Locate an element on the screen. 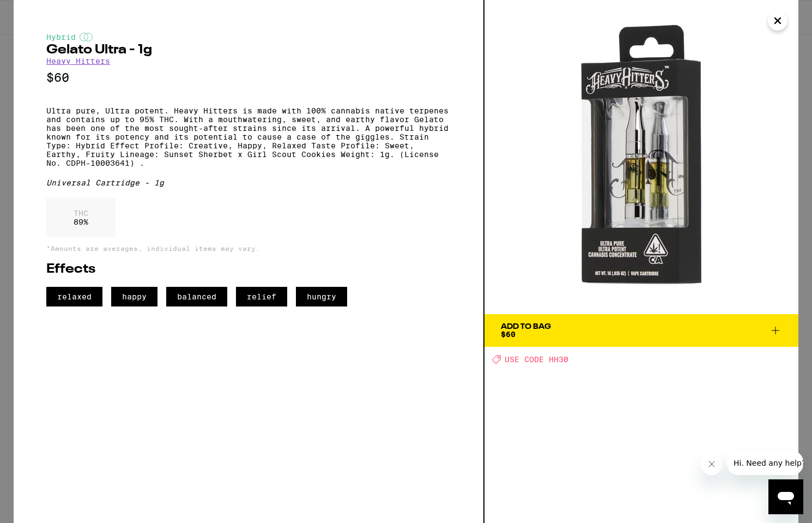  h2: Gelato Ultra - 1g is located at coordinates (249, 50).